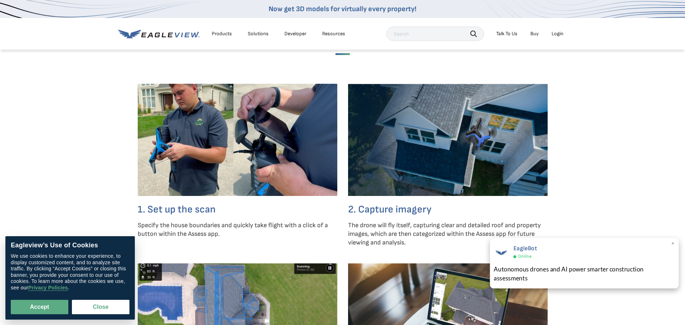  I want to click on h5: 1. Set up the scan, so click(237, 209).